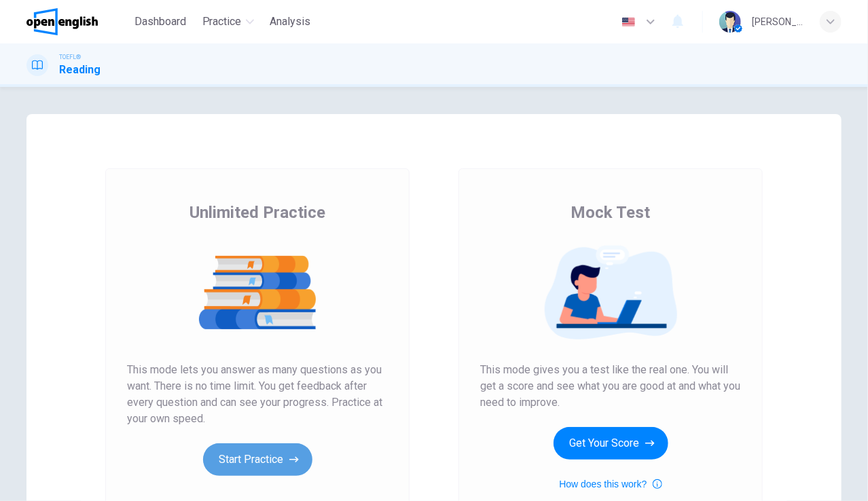 This screenshot has height=501, width=868. Describe the element at coordinates (729, 22) in the screenshot. I see `img: Profile picture` at that location.